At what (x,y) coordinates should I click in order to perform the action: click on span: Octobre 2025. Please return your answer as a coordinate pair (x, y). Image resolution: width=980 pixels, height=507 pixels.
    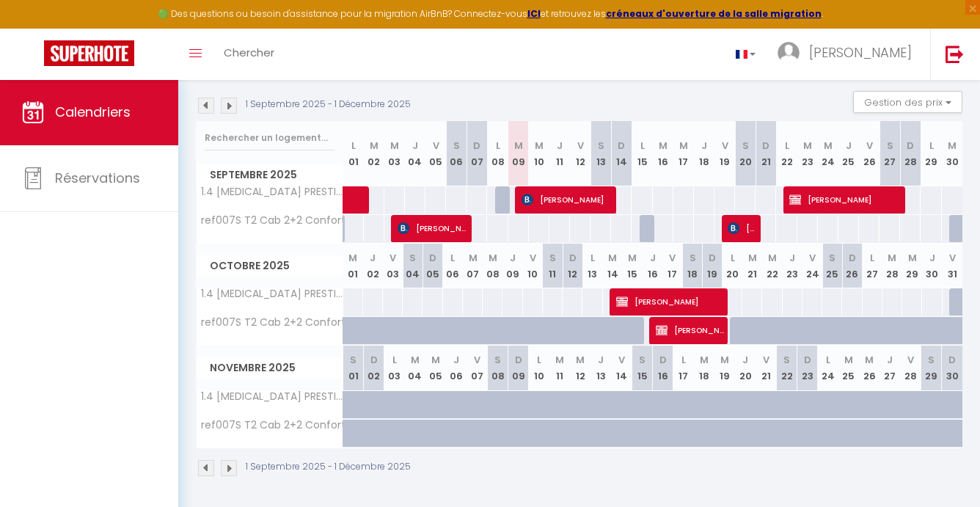
    Looking at the image, I should click on (269, 266).